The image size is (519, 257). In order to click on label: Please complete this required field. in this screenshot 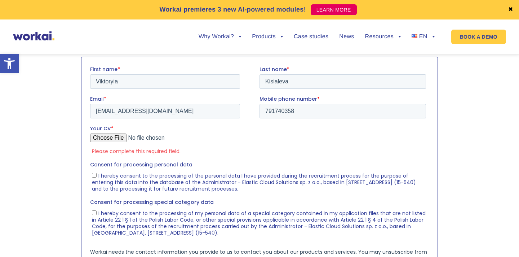, I will do `click(170, 85)`.